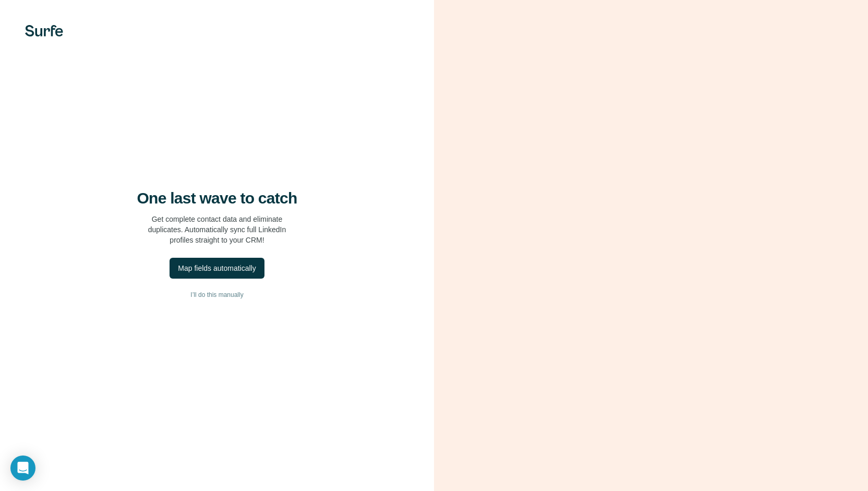 This screenshot has width=868, height=491. What do you see at coordinates (217, 268) in the screenshot?
I see `div: Map fields automatically` at bounding box center [217, 268].